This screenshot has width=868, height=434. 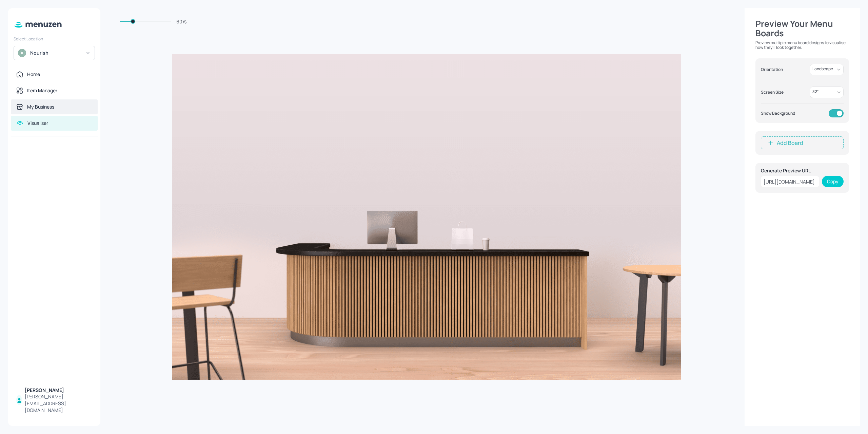 I want to click on div: Landscape, so click(x=827, y=69).